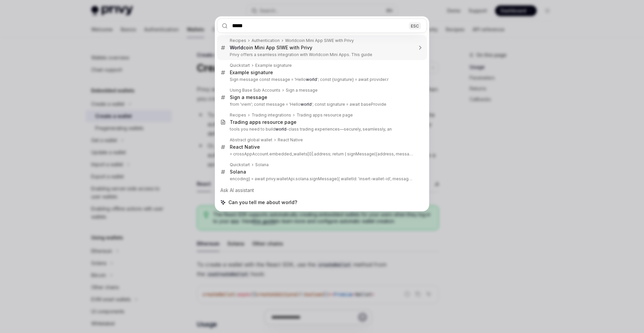 The width and height of the screenshot is (644, 333). Describe the element at coordinates (319, 40) in the screenshot. I see `div: Worldcoin Mini App SIWE with Privy` at that location.